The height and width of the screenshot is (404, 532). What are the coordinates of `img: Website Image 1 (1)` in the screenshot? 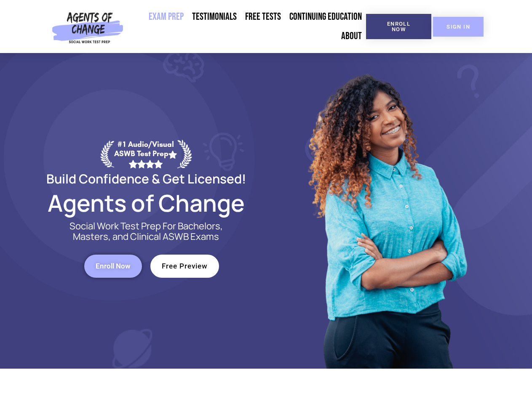 It's located at (386, 211).